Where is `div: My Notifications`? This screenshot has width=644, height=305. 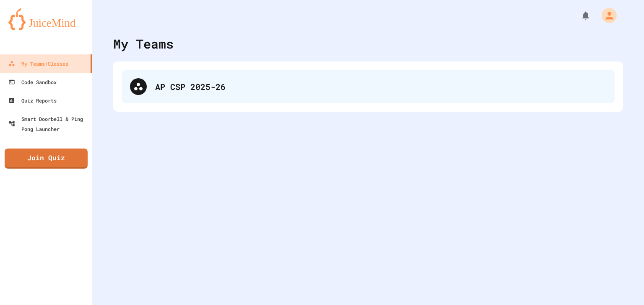 div: My Notifications is located at coordinates (579, 16).